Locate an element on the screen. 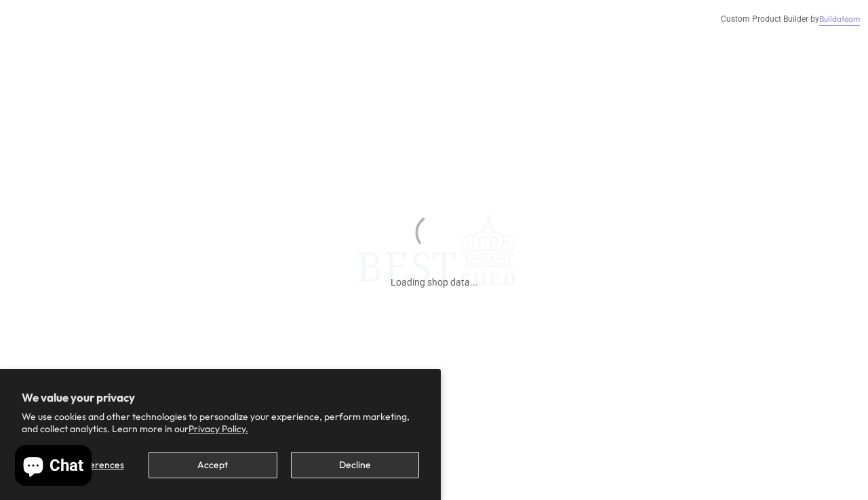 This screenshot has height=500, width=868. h2: We value your privacy is located at coordinates (221, 397).